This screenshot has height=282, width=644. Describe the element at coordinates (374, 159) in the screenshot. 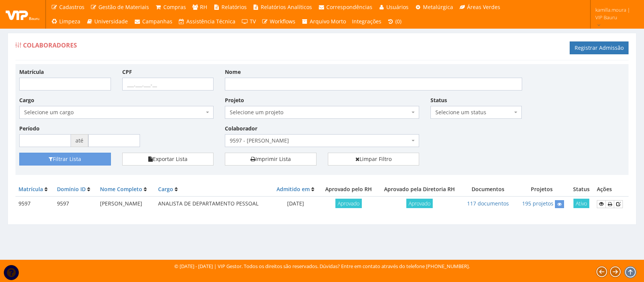

I see `a: Limpar Filtro` at that location.